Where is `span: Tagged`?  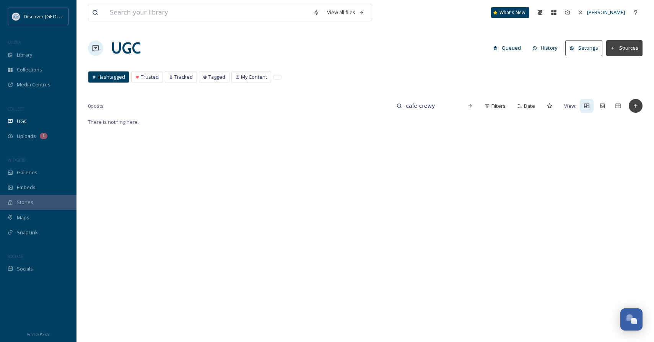 span: Tagged is located at coordinates (217, 77).